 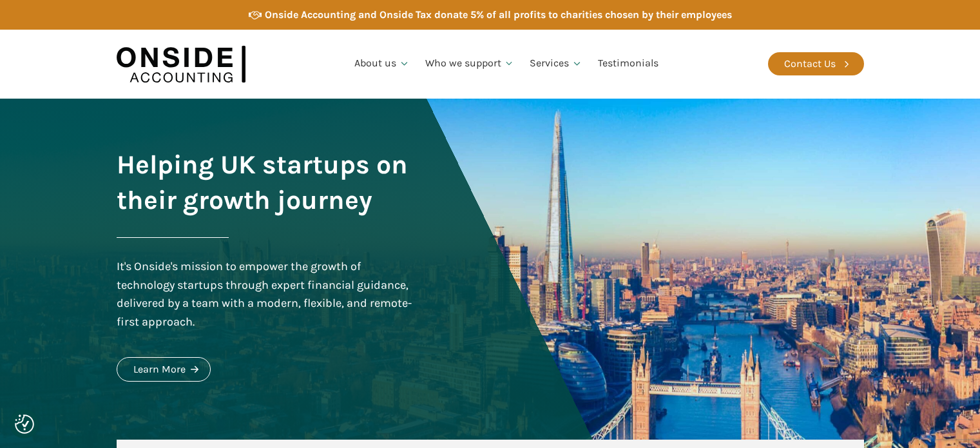 I want to click on div: Contact Us, so click(x=810, y=64).